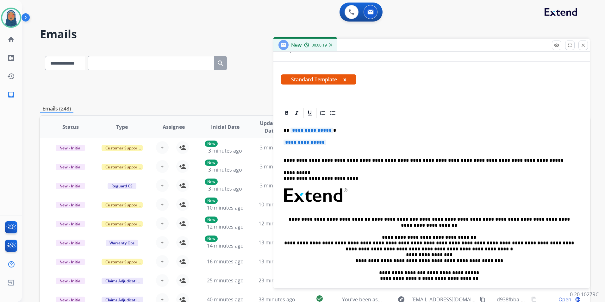 The height and width of the screenshot is (302, 605). What do you see at coordinates (297, 113) in the screenshot?
I see `div: Italic` at bounding box center [297, 113].